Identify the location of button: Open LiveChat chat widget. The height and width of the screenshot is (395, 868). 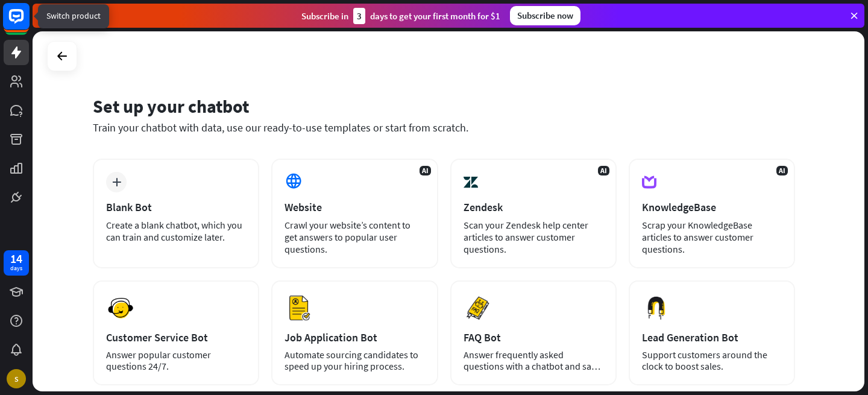
(28, 23).